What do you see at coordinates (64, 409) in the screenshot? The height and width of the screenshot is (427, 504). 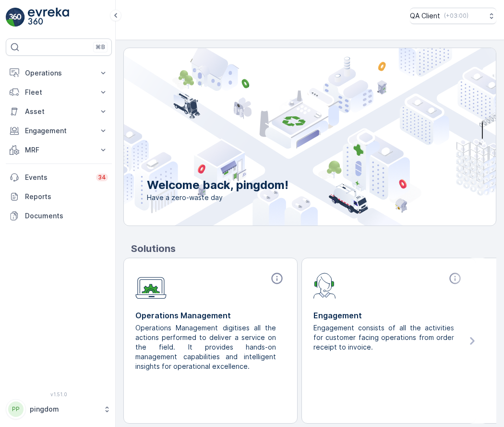 I see `p: pingdom` at bounding box center [64, 409].